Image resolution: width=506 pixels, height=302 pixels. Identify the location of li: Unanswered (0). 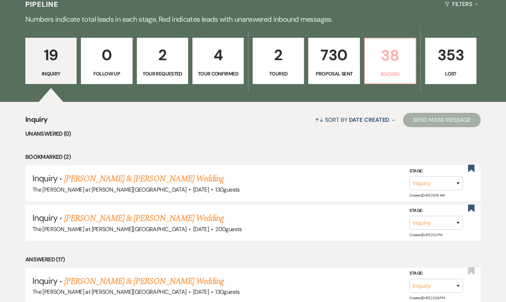
(253, 134).